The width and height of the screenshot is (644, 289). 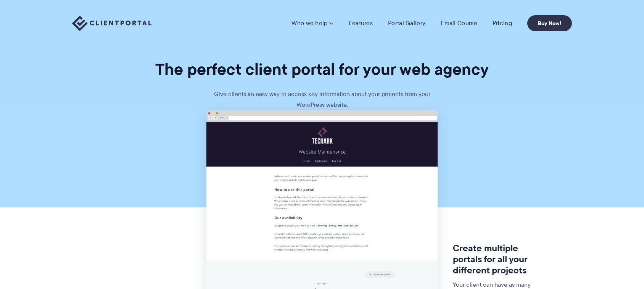 What do you see at coordinates (459, 23) in the screenshot?
I see `a: Email Course` at bounding box center [459, 23].